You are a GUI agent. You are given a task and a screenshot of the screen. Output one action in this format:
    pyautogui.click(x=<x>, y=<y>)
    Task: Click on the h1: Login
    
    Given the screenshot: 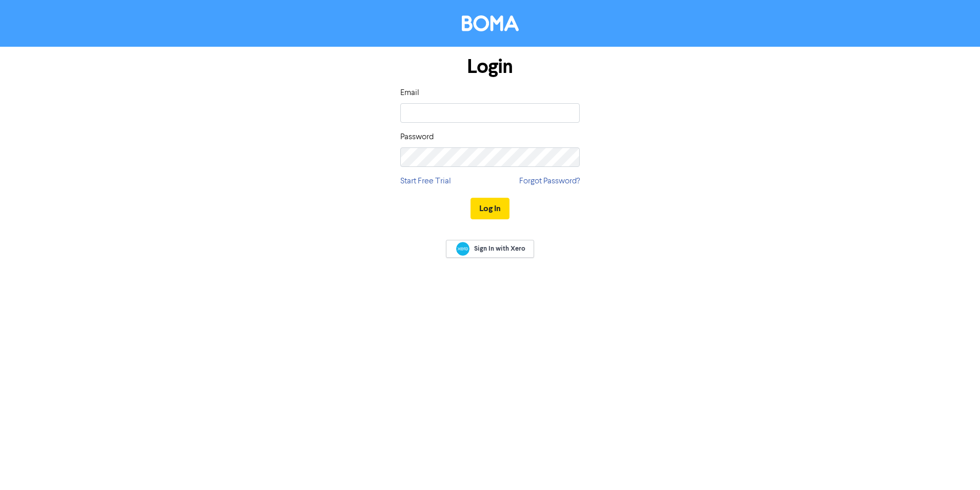 What is the action you would take?
    pyautogui.click(x=490, y=66)
    